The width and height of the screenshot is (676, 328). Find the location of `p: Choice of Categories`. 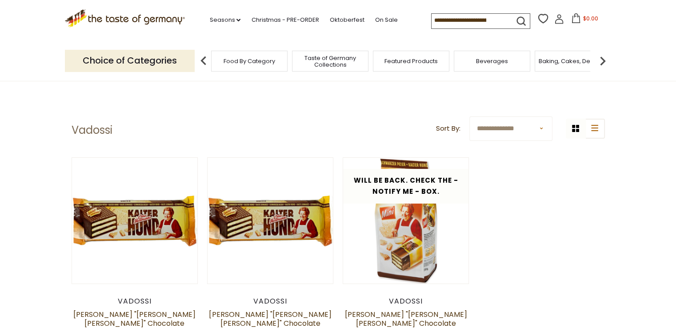

p: Choice of Categories is located at coordinates (130, 60).